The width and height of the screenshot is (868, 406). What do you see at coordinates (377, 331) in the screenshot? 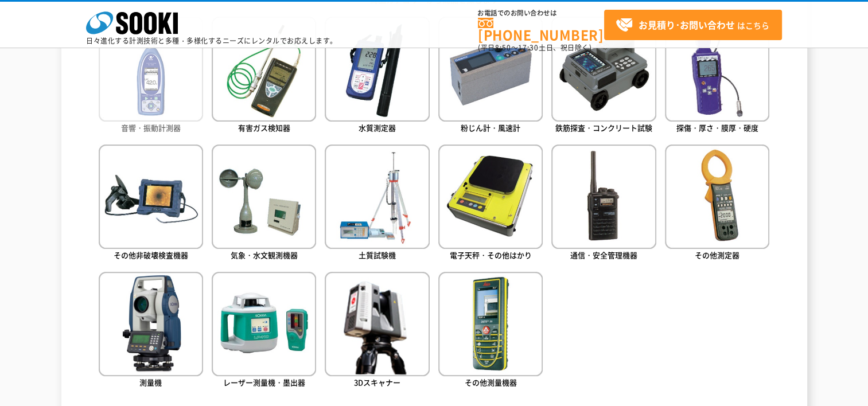
I see `a: 3Dスキャナー` at bounding box center [377, 331].